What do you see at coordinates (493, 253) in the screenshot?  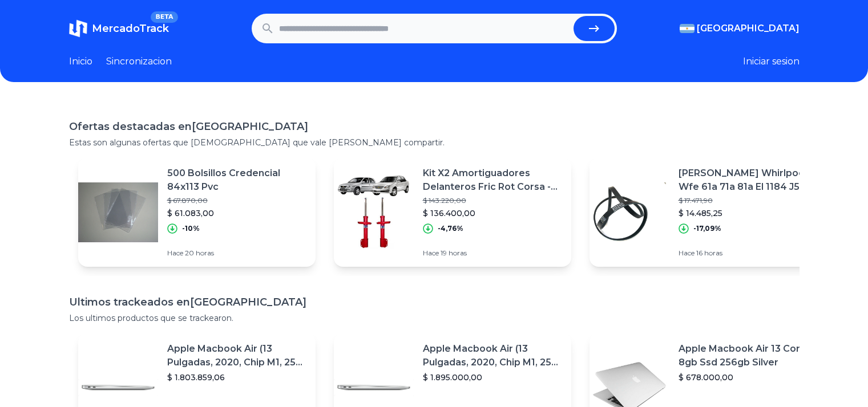 I see `p: Hace 19 horas` at bounding box center [493, 253].